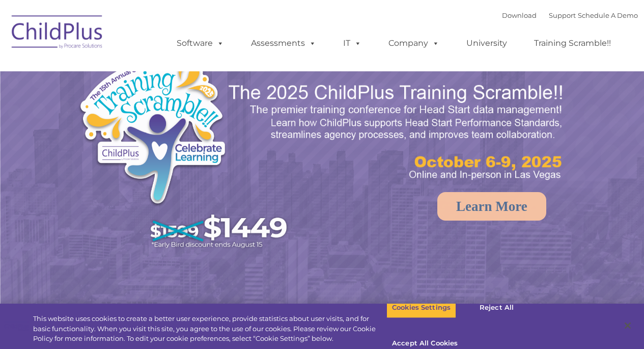 The width and height of the screenshot is (644, 349). Describe the element at coordinates (608, 15) in the screenshot. I see `a: Schedule A Demo` at that location.